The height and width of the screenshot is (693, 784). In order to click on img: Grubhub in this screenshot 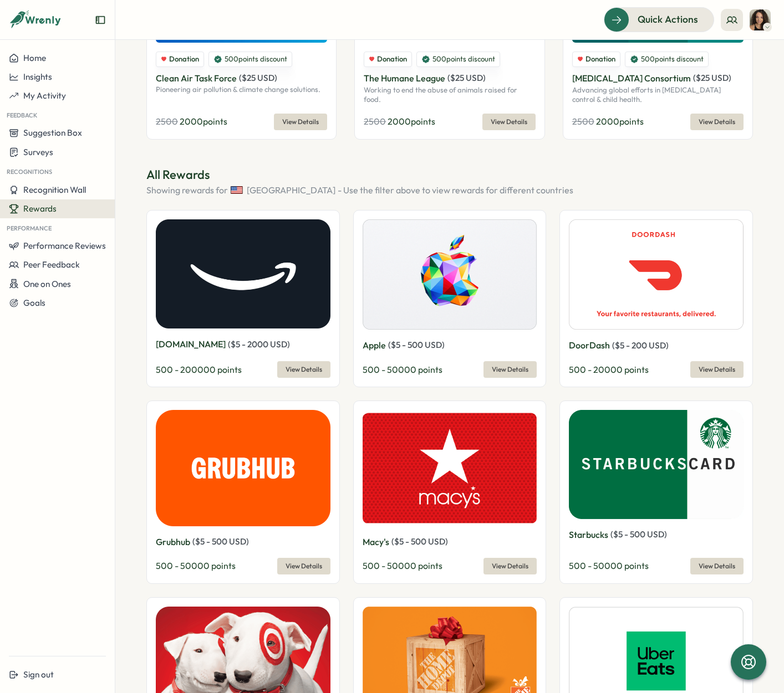, I will do `click(243, 468)`.